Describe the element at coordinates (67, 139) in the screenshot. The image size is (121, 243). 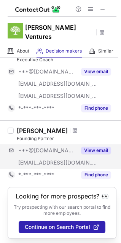
I see `div: Founding Partner` at that location.